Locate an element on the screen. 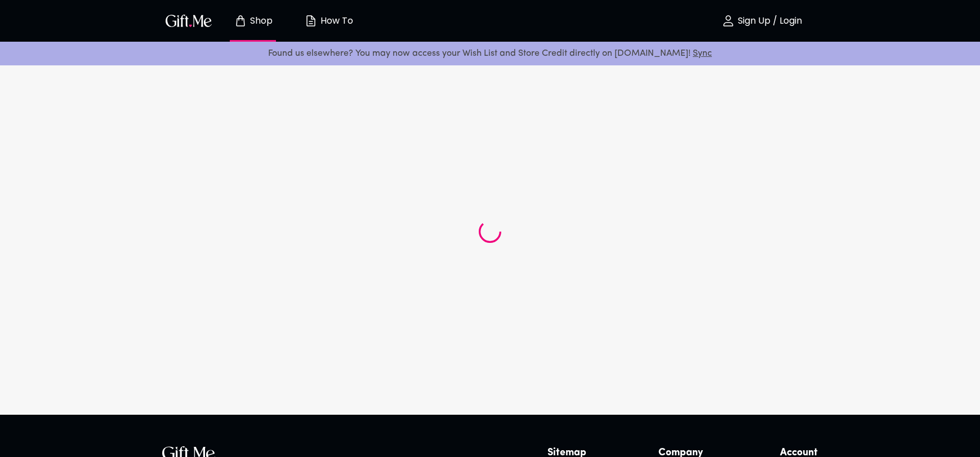  p: How To is located at coordinates (335, 21).